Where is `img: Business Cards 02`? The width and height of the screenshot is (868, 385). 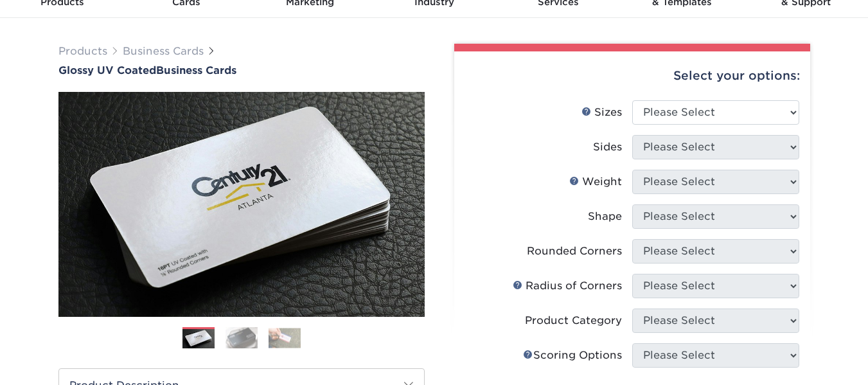
img: Business Cards 02 is located at coordinates (241, 338).